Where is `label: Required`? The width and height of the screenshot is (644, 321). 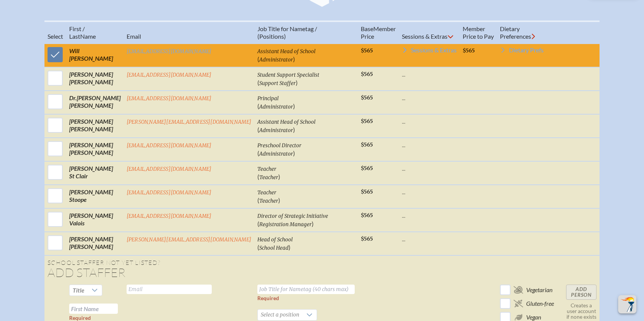
label: Required is located at coordinates (80, 318).